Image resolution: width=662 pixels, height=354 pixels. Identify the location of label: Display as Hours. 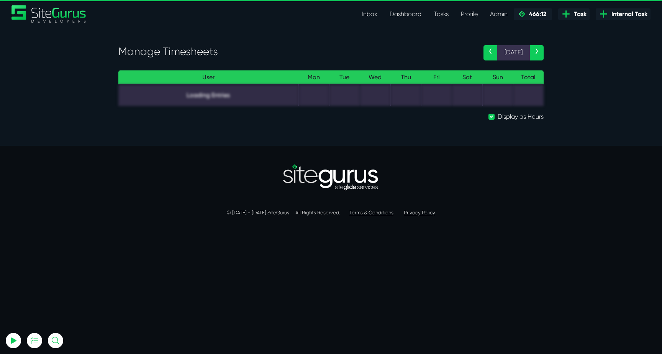
(520, 117).